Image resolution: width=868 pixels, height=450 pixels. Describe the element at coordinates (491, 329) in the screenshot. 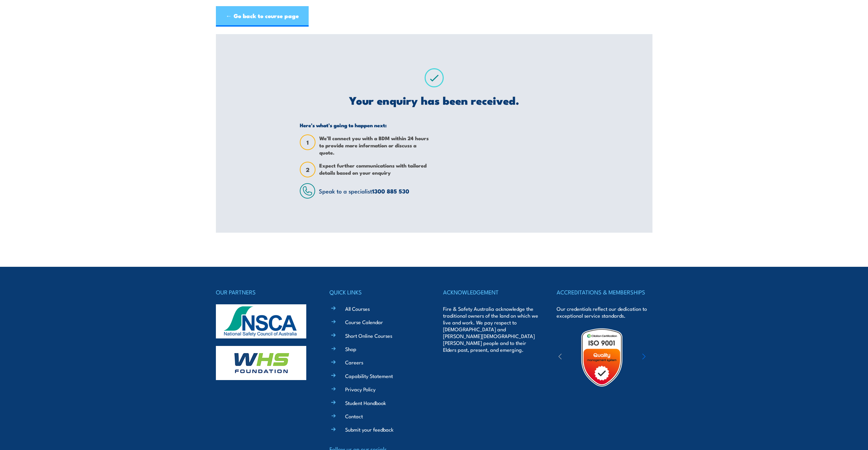

I see `p: Fire & Safety Australia acknowledge the traditional owners of the land on which we live and work....` at that location.